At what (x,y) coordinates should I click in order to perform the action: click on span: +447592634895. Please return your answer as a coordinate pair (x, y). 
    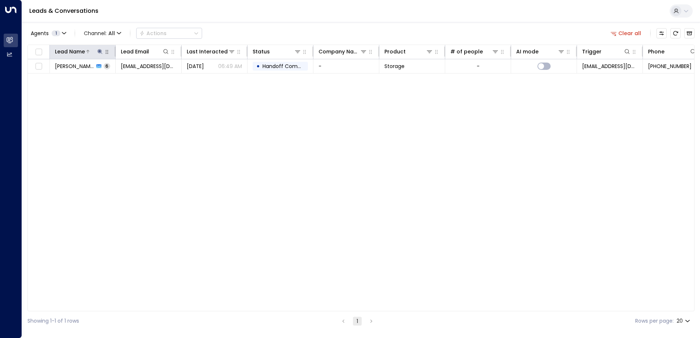
    Looking at the image, I should click on (670, 66).